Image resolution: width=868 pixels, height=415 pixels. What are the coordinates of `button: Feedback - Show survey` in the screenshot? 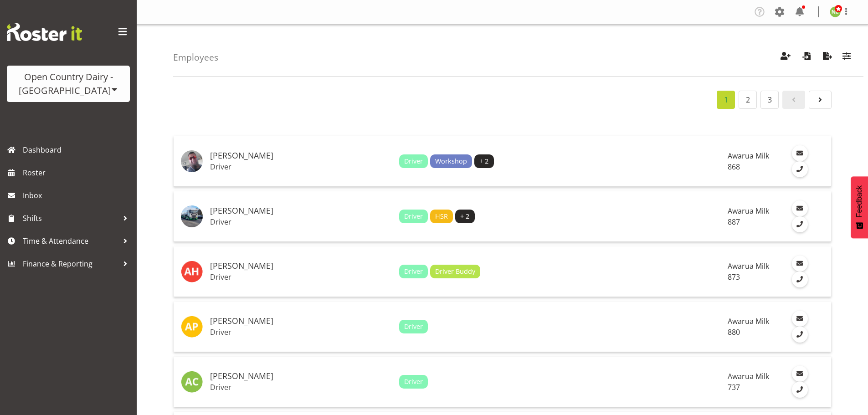 It's located at (860, 207).